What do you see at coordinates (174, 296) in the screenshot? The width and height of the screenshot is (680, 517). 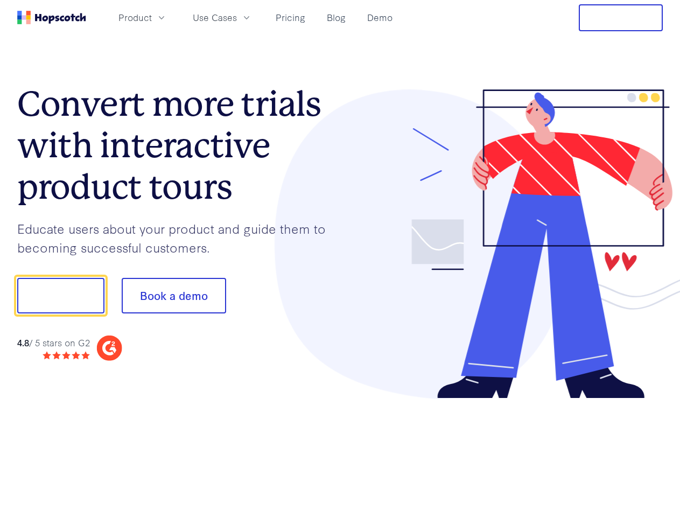 I see `button: Book a demo` at bounding box center [174, 296].